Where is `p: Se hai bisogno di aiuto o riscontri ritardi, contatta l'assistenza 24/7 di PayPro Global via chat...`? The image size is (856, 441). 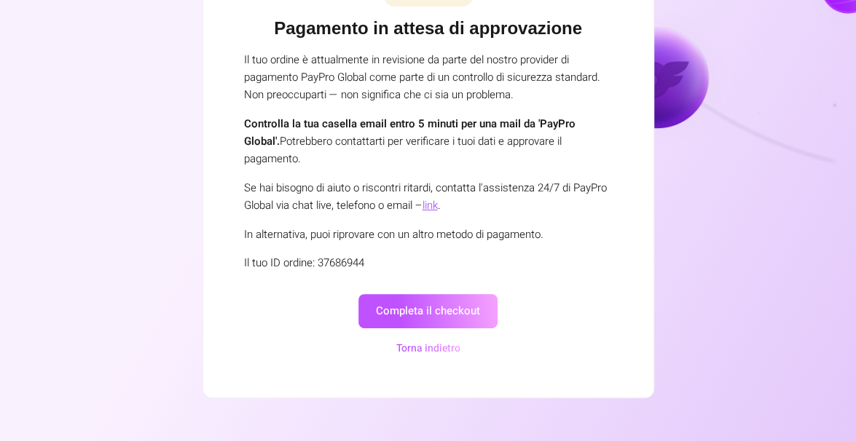 p: Se hai bisogno di aiuto o riscontri ritardi, contatta l'assistenza 24/7 di PayPro Global via chat... is located at coordinates (428, 197).